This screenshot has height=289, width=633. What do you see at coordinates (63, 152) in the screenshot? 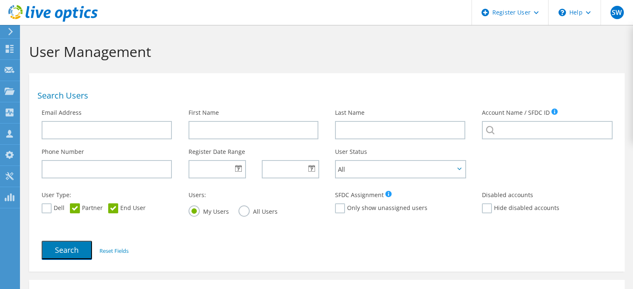
I see `label: Phone Number` at bounding box center [63, 152].